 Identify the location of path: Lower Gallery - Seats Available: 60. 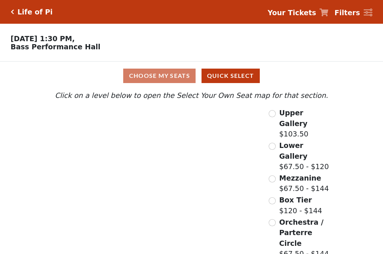
(140, 142).